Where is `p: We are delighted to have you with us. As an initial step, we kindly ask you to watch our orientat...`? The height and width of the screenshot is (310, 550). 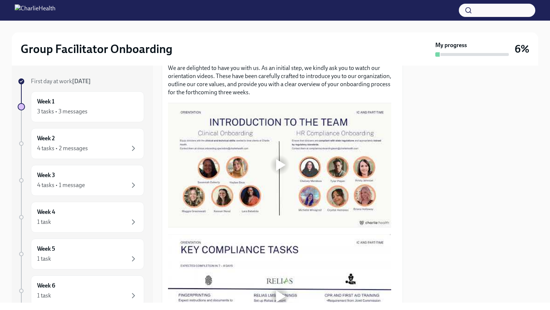
p: We are delighted to have you with us. As an initial step, we kindly ask you to watch our orientat... is located at coordinates (282, 80).